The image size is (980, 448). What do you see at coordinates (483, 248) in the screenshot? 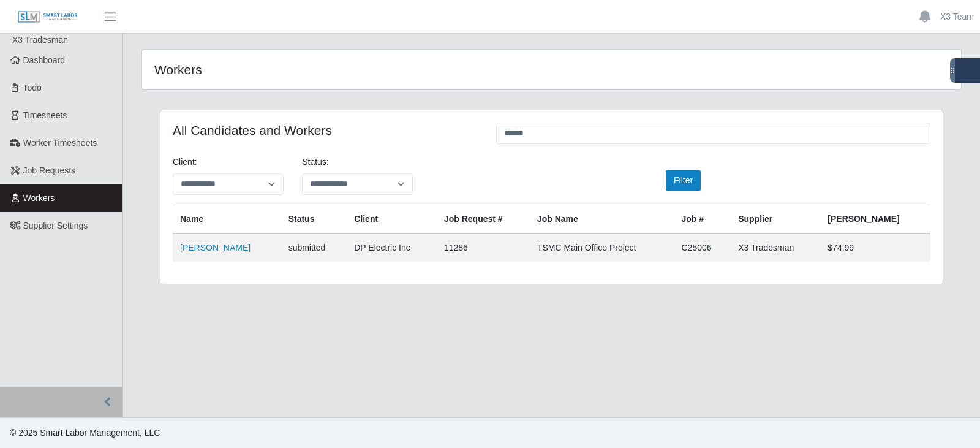
I see `td: 11286` at bounding box center [483, 248].